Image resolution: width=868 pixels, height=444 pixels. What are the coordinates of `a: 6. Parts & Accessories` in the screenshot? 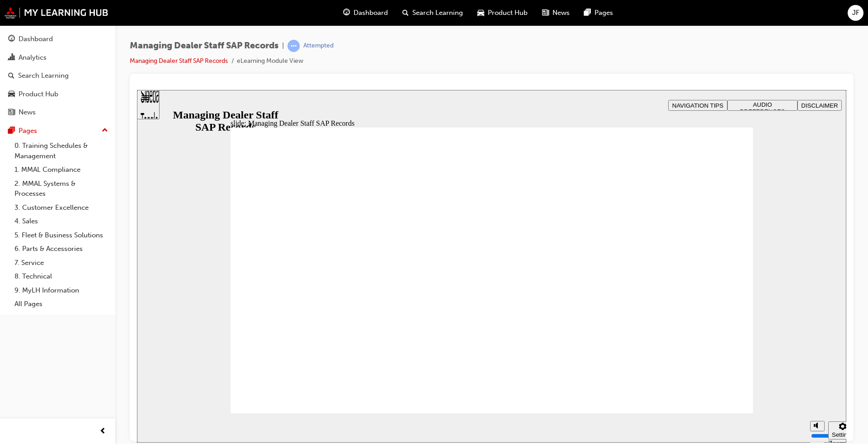 It's located at (61, 249).